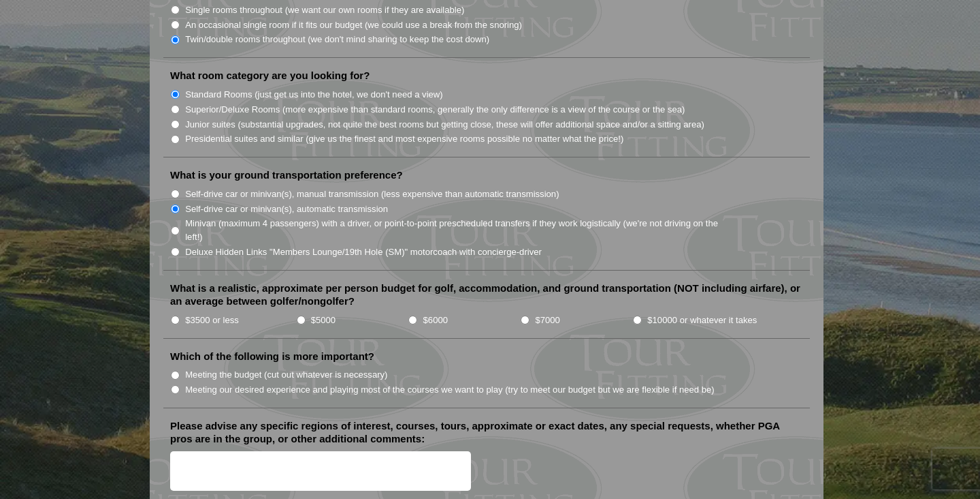  I want to click on label: Twin/double rooms throughout (we don't mind sharing to keep the cost down), so click(337, 39).